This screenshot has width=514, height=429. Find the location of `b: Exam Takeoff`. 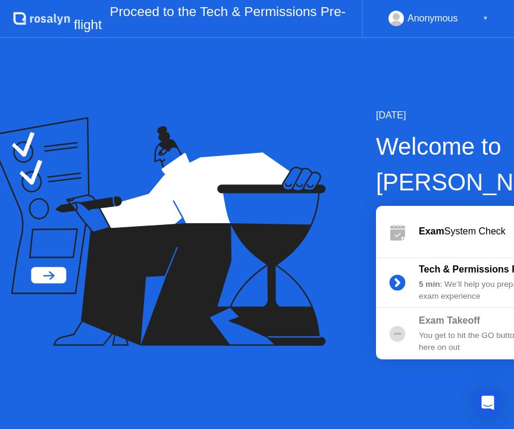

b: Exam Takeoff is located at coordinates (449, 320).